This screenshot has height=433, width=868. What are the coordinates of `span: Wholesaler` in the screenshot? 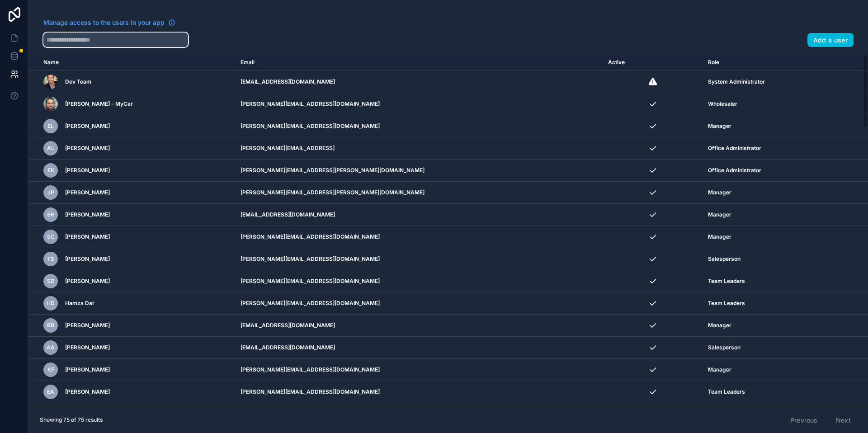 It's located at (722, 104).